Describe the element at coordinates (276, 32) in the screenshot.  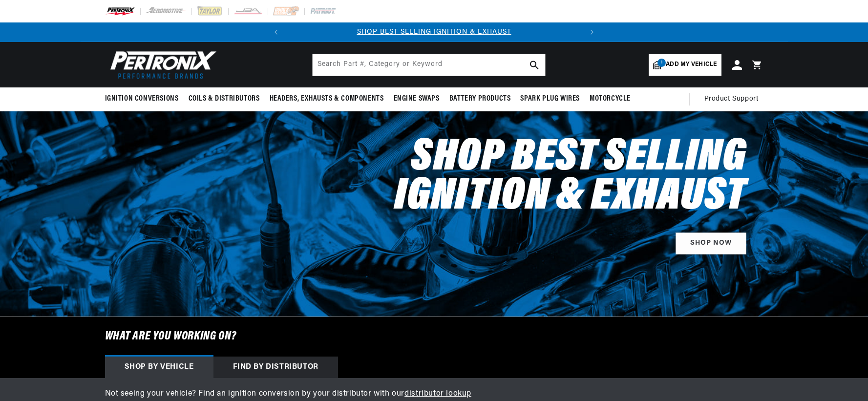
I see `button: Translation missing: en.sections.announcements.previous_announcement` at that location.